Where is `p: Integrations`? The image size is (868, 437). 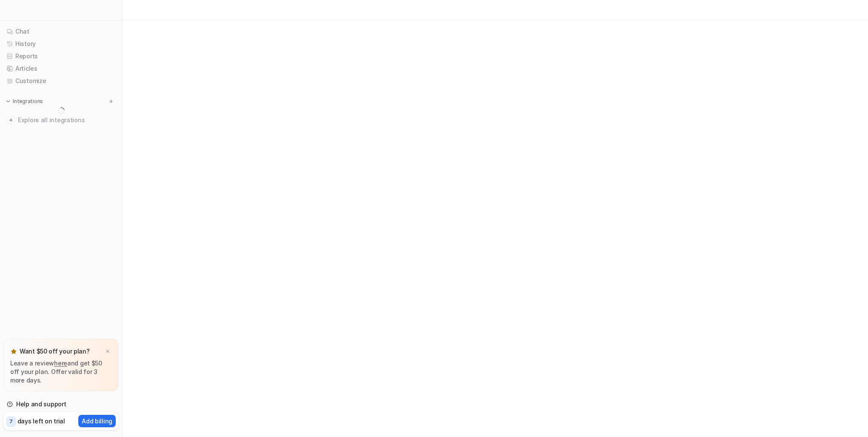 p: Integrations is located at coordinates (27, 101).